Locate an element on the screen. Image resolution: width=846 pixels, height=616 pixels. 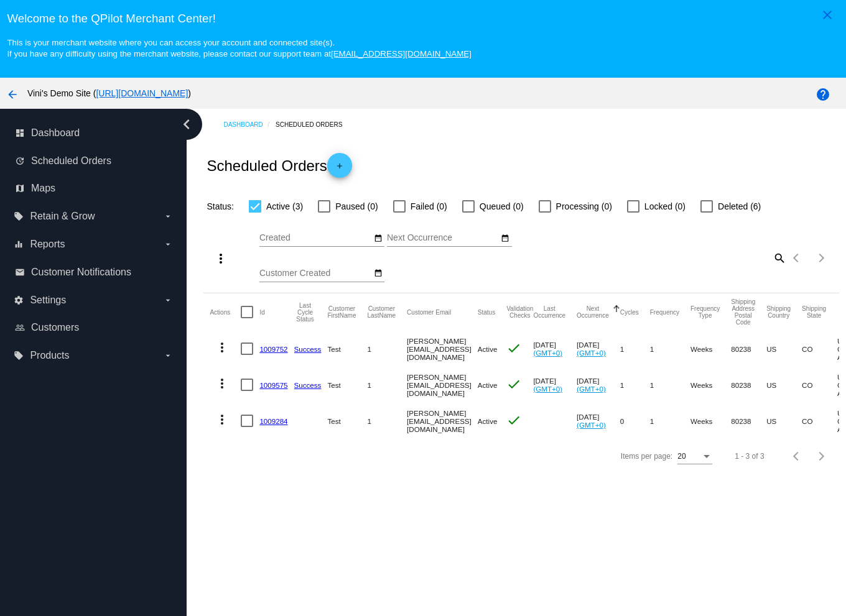
i: chevron_left is located at coordinates (186, 124).